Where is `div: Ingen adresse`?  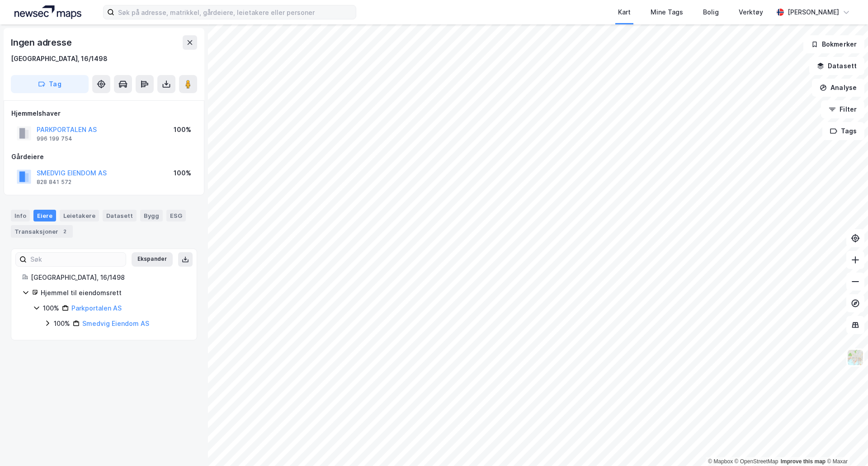
div: Ingen adresse is located at coordinates (42, 42).